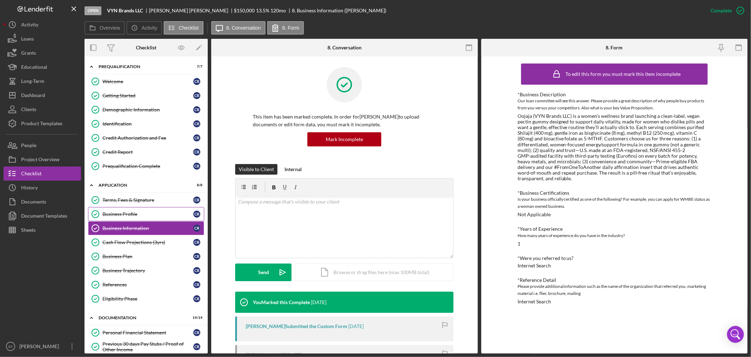  Describe the element at coordinates (29, 54) in the screenshot. I see `div: Grants` at that location.